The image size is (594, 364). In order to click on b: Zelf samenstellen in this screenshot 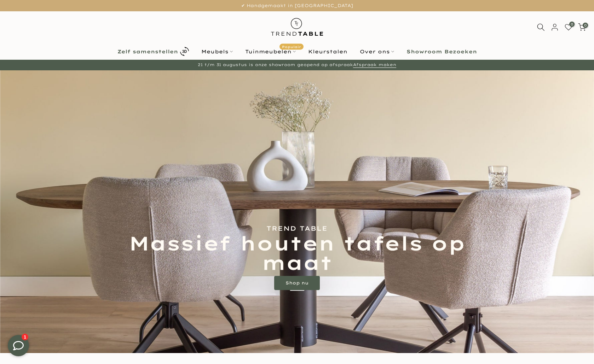, I will do `click(148, 51)`.